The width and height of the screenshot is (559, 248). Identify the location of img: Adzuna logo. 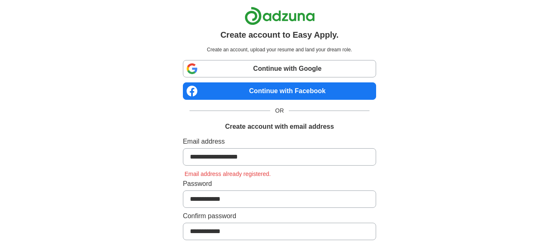
(280, 16).